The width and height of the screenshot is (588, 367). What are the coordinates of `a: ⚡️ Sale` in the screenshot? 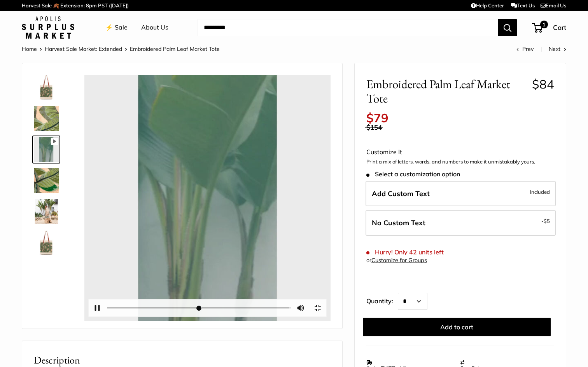 It's located at (116, 28).